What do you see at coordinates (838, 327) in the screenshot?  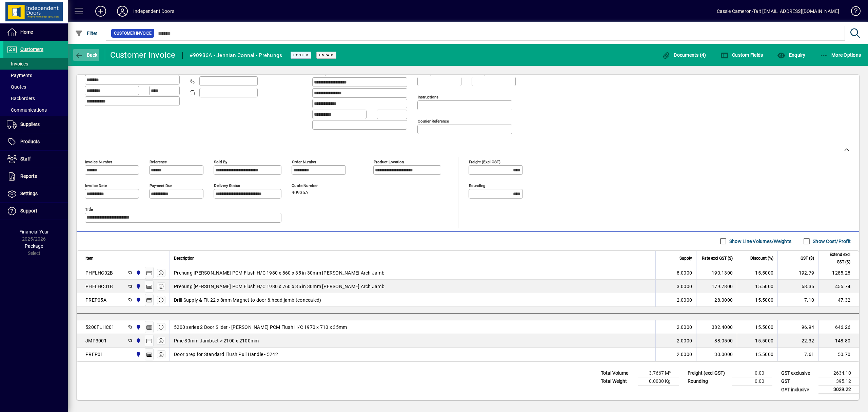 I see `td: 646.26` at bounding box center [838, 327].